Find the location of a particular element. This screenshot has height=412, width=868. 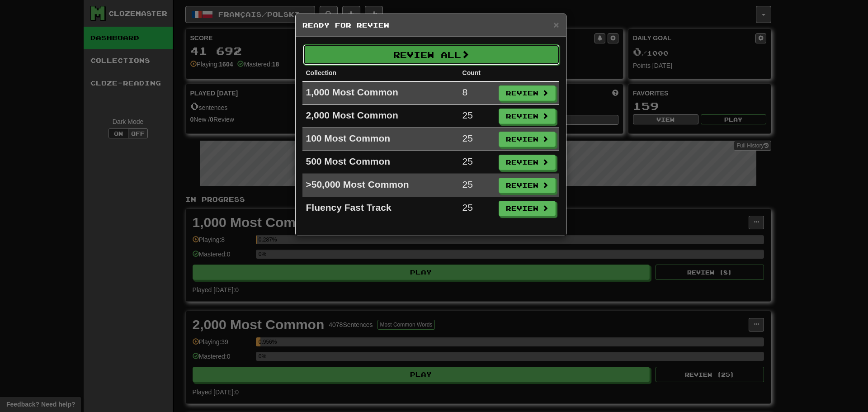

button: Review All is located at coordinates (432, 55).